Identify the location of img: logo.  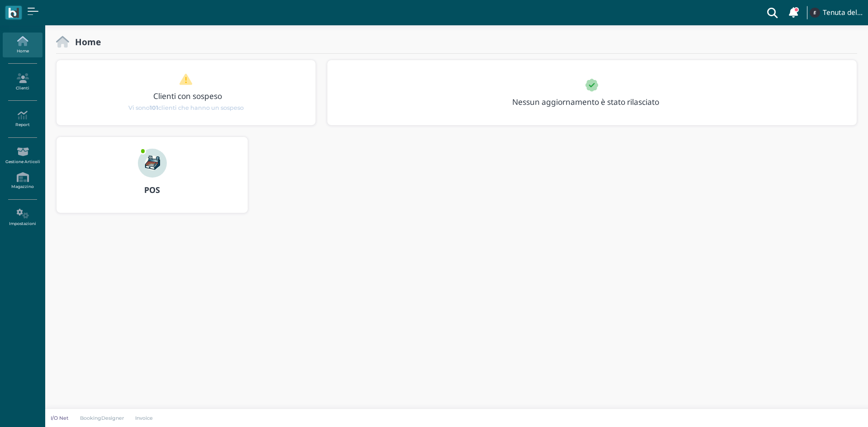
(13, 13).